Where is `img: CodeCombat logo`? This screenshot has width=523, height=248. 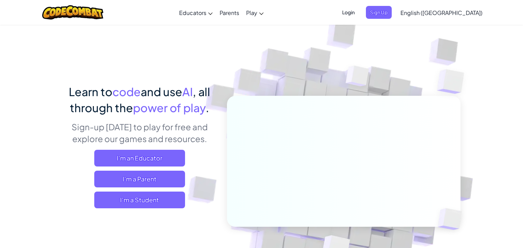
img: CodeCombat logo is located at coordinates (73, 12).